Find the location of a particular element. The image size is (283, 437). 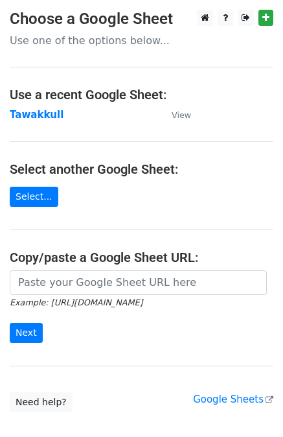

h4: Select another Google Sheet: is located at coordinates (141, 169).